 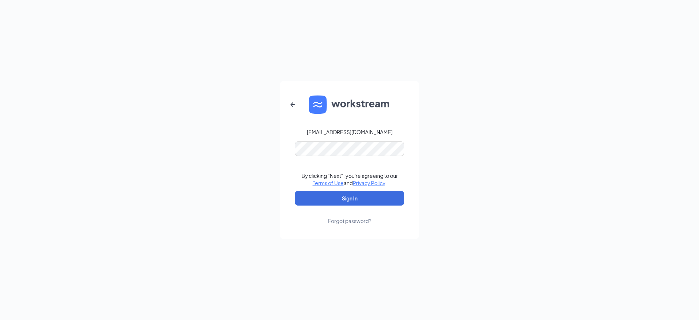 I want to click on div: Forgot password?, so click(x=350, y=221).